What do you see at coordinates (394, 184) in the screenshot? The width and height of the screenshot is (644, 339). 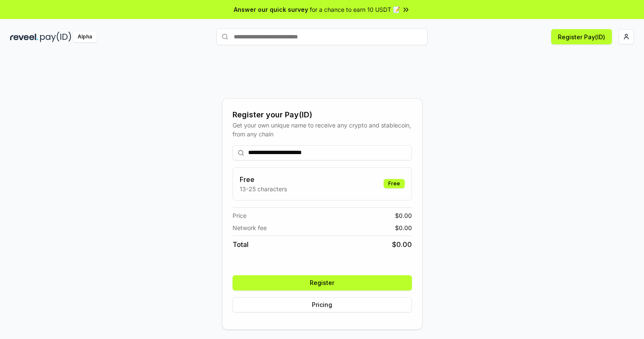 I see `div: Free` at bounding box center [394, 184].